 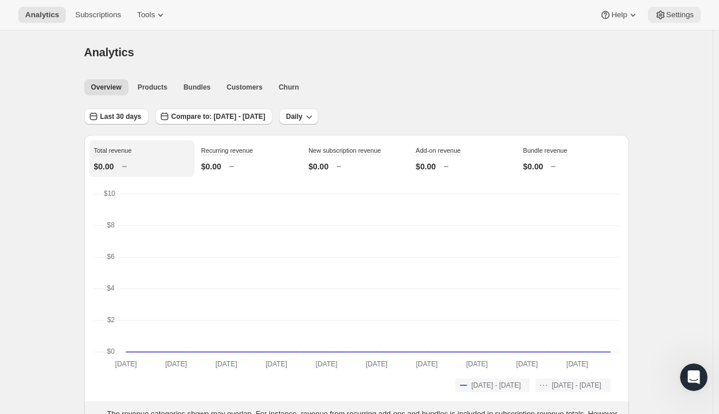 I want to click on button: Settings, so click(x=675, y=15).